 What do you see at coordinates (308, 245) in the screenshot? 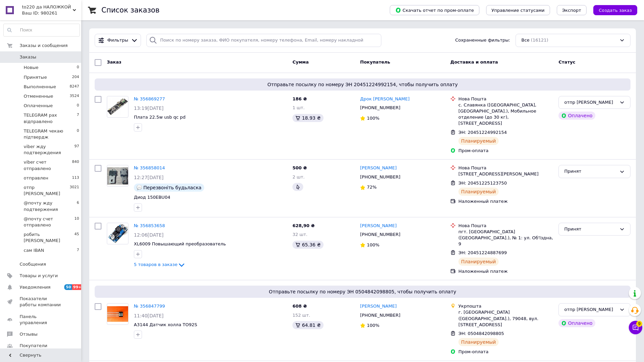
I see `div: 65.36 ₴` at bounding box center [308, 245].